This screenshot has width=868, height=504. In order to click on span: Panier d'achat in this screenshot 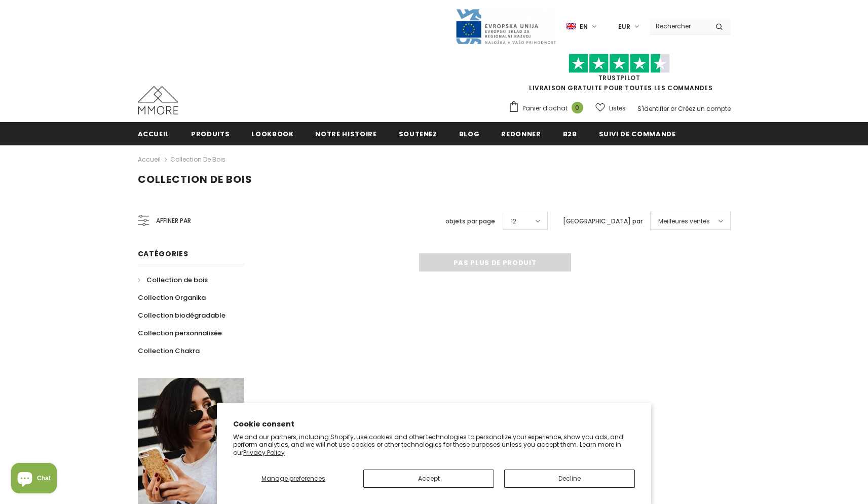, I will do `click(544, 109)`.